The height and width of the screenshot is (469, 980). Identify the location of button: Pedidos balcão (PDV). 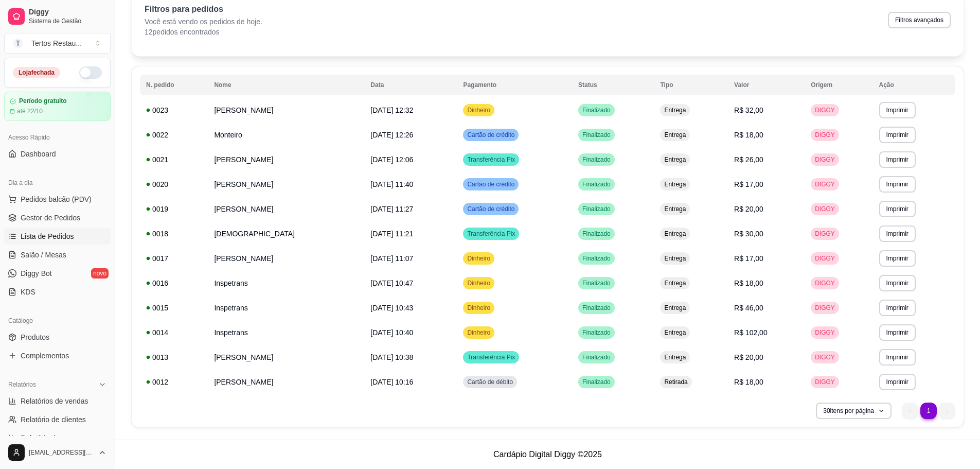
(57, 199).